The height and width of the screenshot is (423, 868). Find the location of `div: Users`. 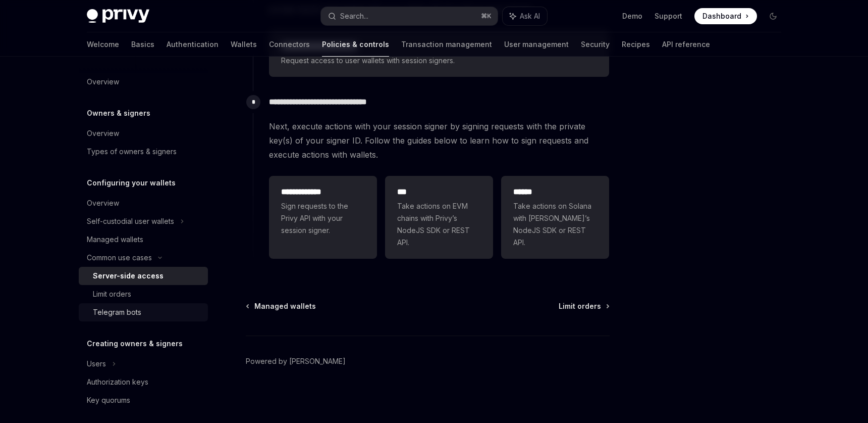

div: Users is located at coordinates (96, 364).